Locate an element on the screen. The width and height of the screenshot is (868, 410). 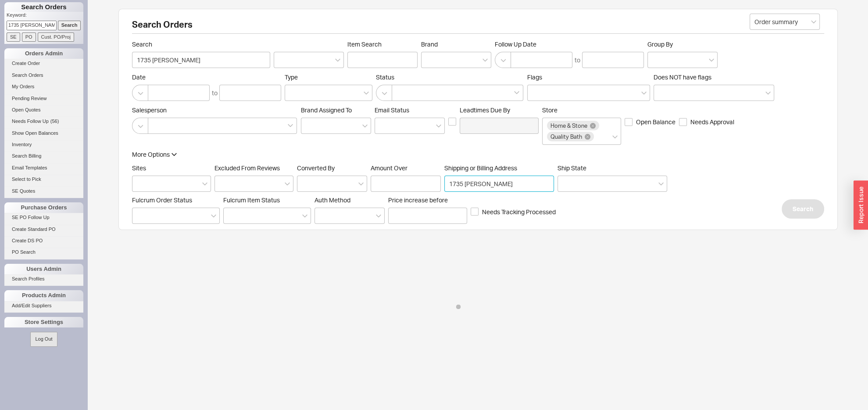
input: Open Balance is located at coordinates (628, 122).